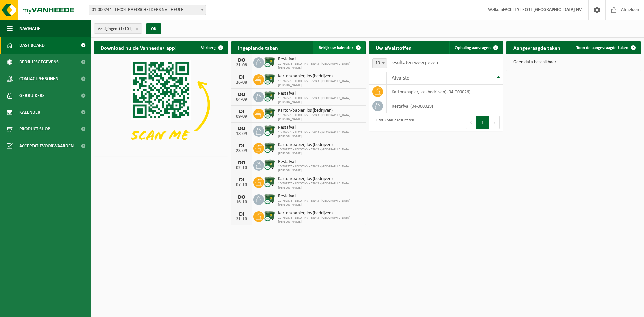  Describe the element at coordinates (242, 219) in the screenshot. I see `div: 21-10` at that location.